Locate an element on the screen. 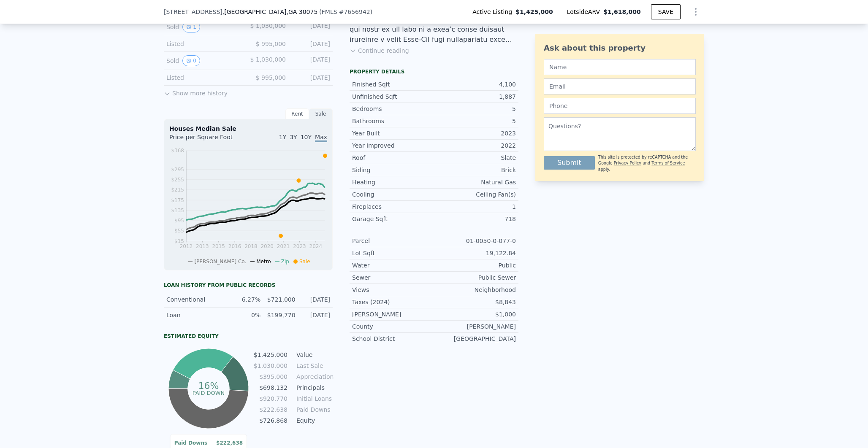 The width and height of the screenshot is (868, 448). input: Phone is located at coordinates (620, 106).